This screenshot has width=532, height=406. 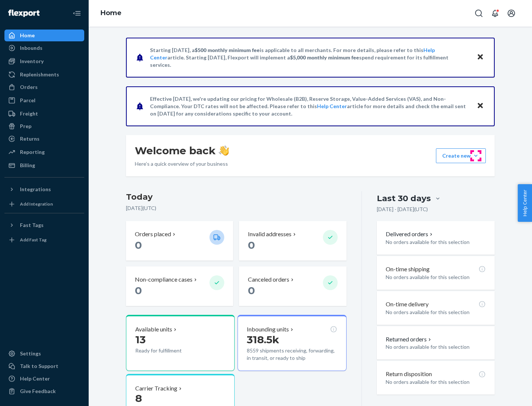 What do you see at coordinates (227, 50) in the screenshot?
I see `span: $500 monthly minimum fee` at bounding box center [227, 50].